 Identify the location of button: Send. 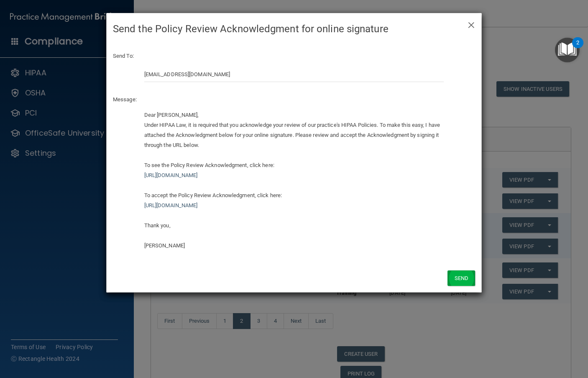
(461, 278).